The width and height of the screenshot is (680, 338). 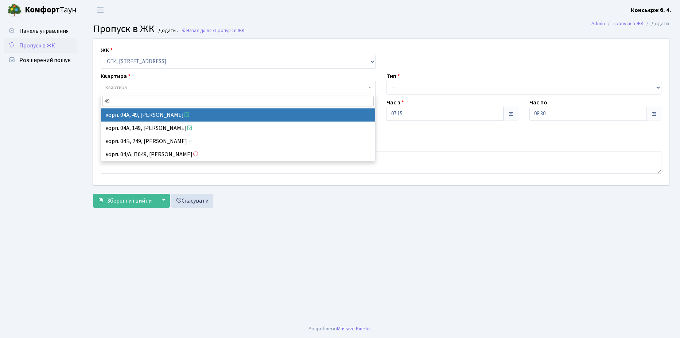 I want to click on b: Комфорт, so click(x=42, y=10).